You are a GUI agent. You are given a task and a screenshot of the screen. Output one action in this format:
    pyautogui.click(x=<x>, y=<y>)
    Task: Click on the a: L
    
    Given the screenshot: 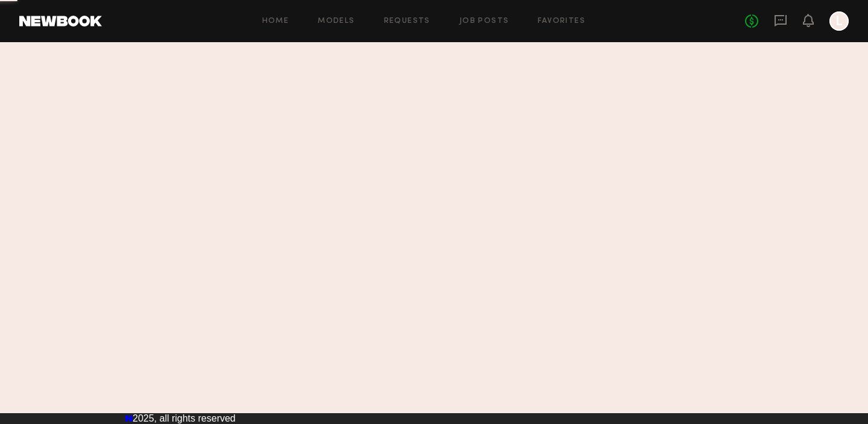 What is the action you would take?
    pyautogui.click(x=839, y=21)
    